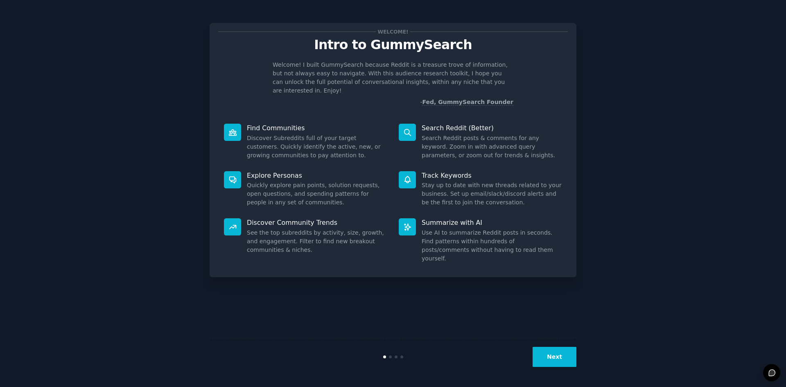 The image size is (786, 387). I want to click on p: Summarize with AI, so click(492, 222).